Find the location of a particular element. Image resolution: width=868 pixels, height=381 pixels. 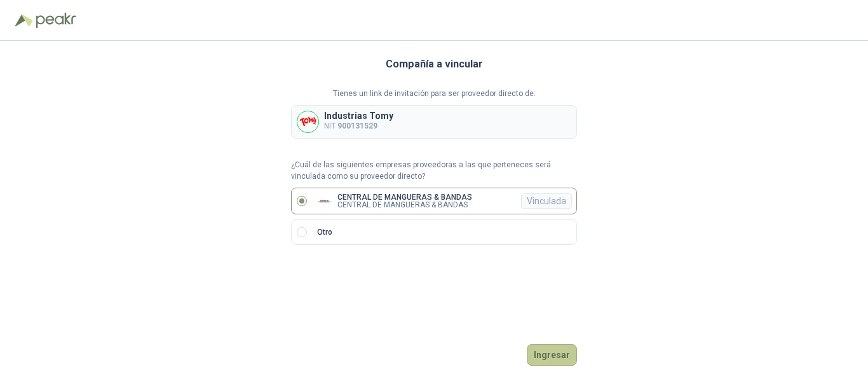

img: Peakr is located at coordinates (56, 20).